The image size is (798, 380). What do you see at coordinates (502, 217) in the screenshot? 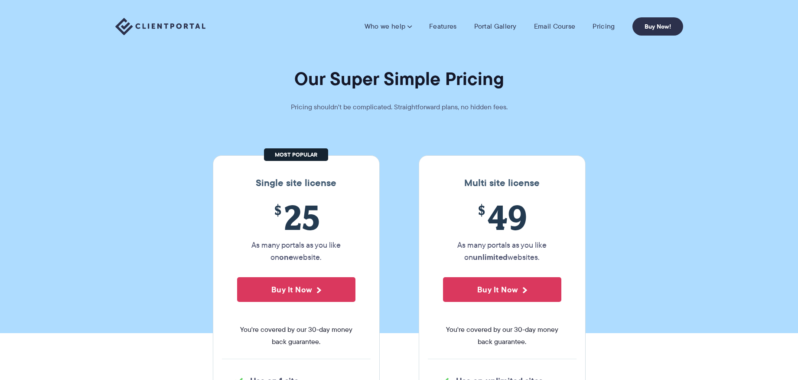
I see `span: 49` at bounding box center [502, 217].